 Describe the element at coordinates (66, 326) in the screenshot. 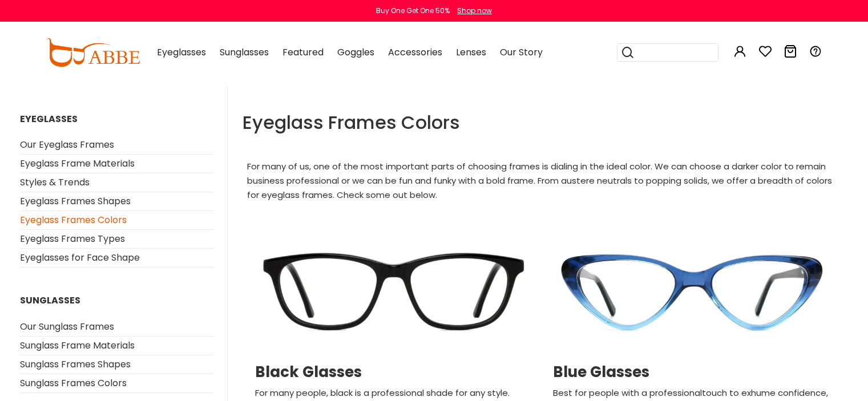

I see `a: Our Sunglass Frames` at that location.